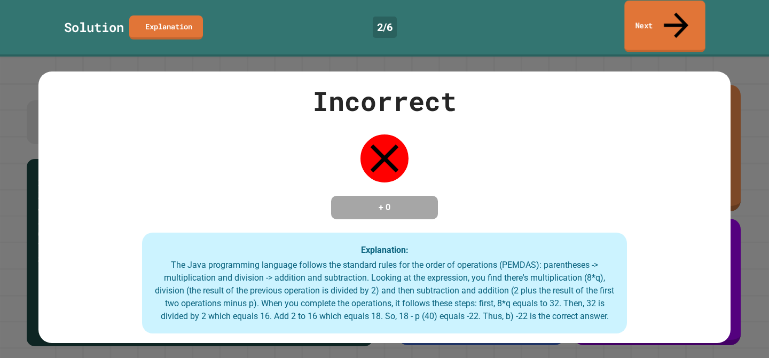 The height and width of the screenshot is (358, 769). I want to click on div: 2 / 6, so click(385, 27).